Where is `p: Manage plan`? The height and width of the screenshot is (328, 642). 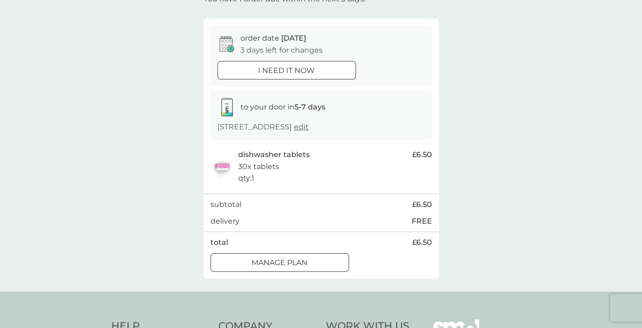
p: Manage plan is located at coordinates (279, 263).